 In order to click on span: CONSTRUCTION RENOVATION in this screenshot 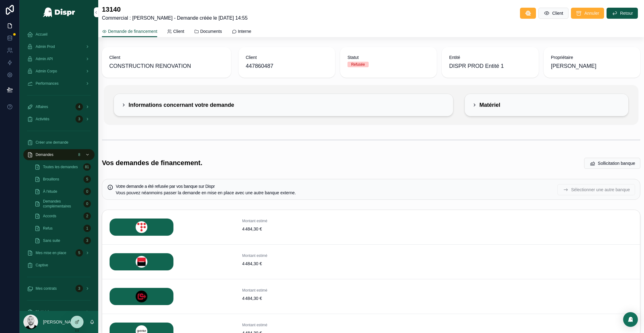, I will do `click(150, 66)`.